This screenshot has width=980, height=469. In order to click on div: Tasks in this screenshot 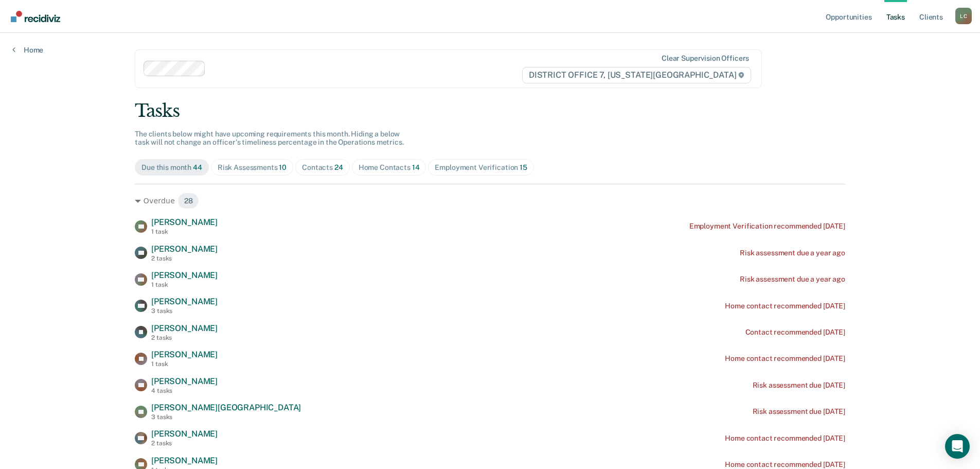, I will do `click(490, 110)`.